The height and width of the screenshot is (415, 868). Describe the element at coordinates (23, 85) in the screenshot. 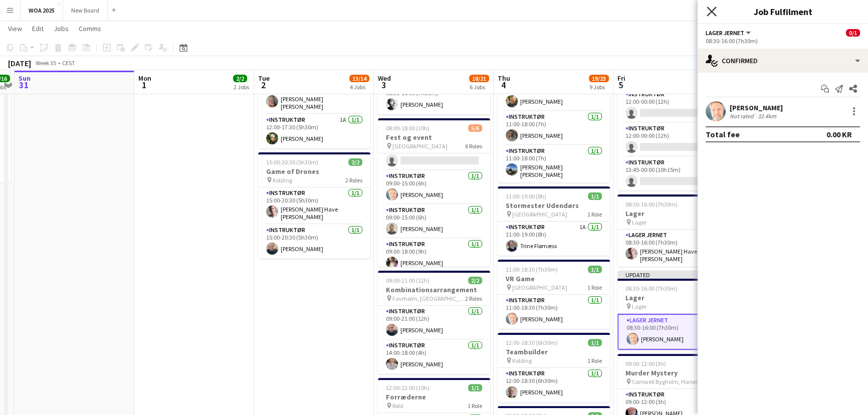

I see `span: 31` at that location.